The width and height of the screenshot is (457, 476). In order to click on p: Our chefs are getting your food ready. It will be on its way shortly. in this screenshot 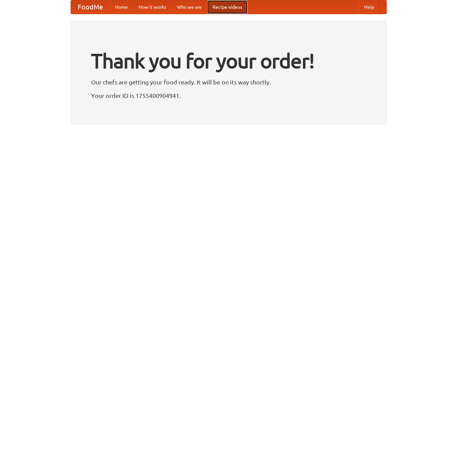, I will do `click(229, 82)`.